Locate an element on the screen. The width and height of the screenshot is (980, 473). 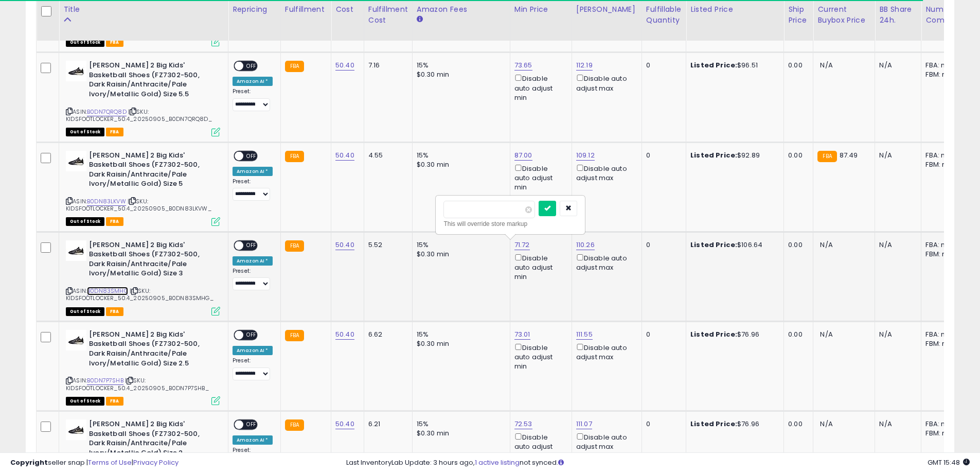
div: Current Buybox Price is located at coordinates (843, 15).